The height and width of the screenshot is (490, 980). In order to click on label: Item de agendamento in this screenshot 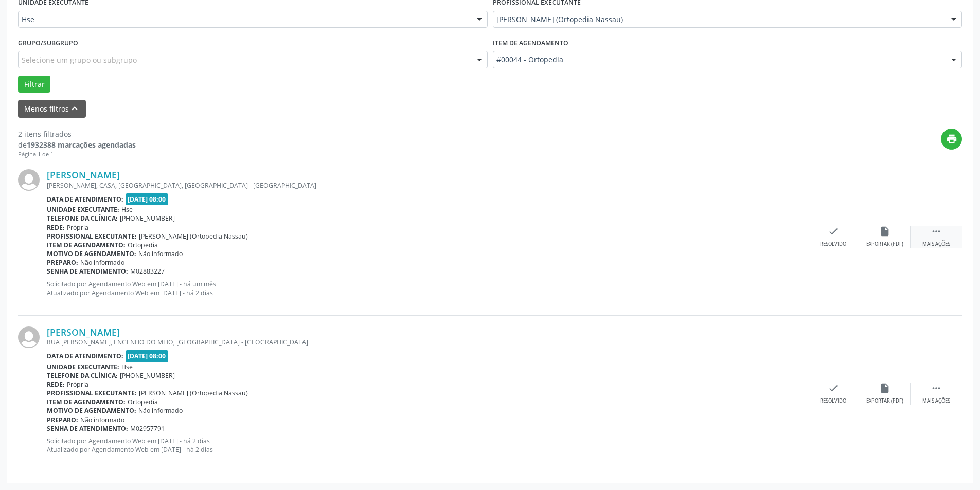, I will do `click(530, 43)`.